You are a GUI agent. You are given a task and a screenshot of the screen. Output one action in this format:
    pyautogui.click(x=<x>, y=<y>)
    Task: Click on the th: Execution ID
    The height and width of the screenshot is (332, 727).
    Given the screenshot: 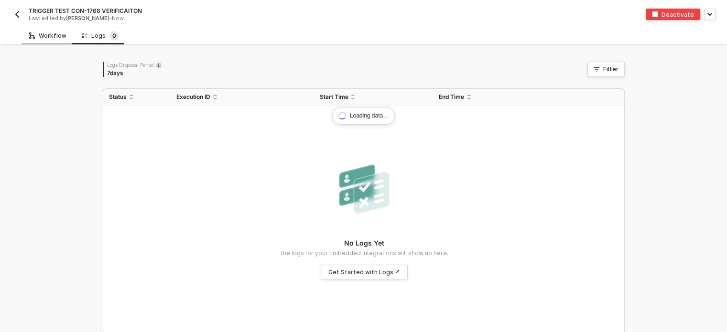 What is the action you would take?
    pyautogui.click(x=242, y=97)
    